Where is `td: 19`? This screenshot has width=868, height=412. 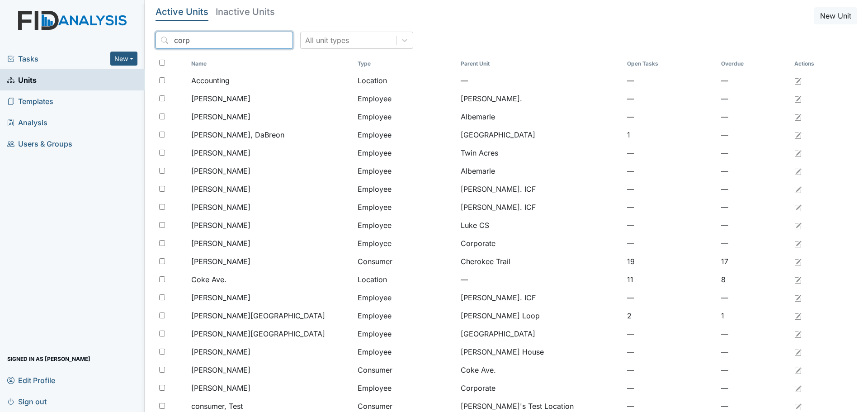 td: 19 is located at coordinates (671, 262).